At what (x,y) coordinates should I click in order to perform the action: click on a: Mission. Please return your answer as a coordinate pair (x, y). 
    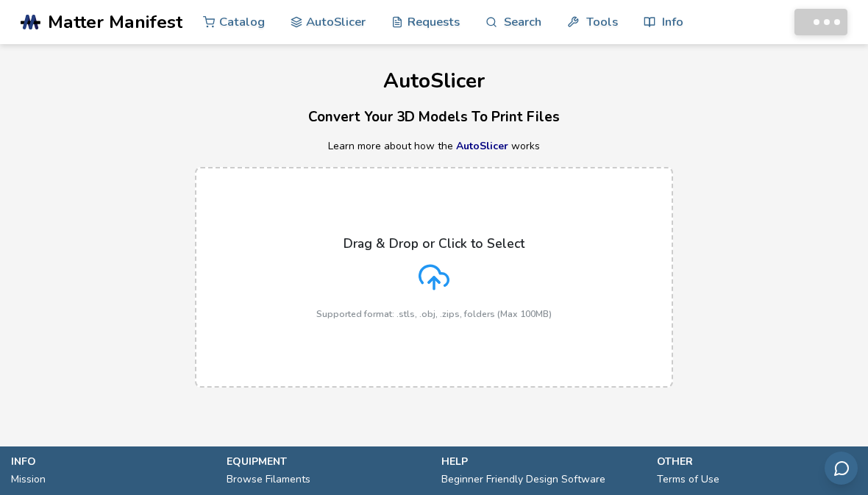
    Looking at the image, I should click on (28, 479).